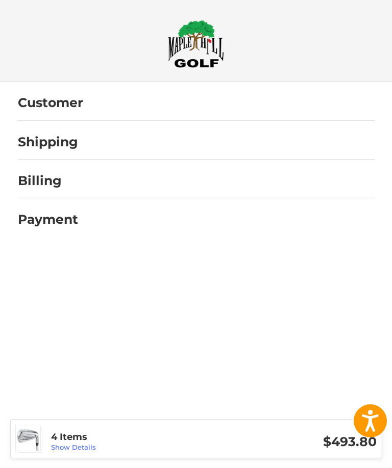 The height and width of the screenshot is (468, 392). I want to click on h2: Payment, so click(48, 219).